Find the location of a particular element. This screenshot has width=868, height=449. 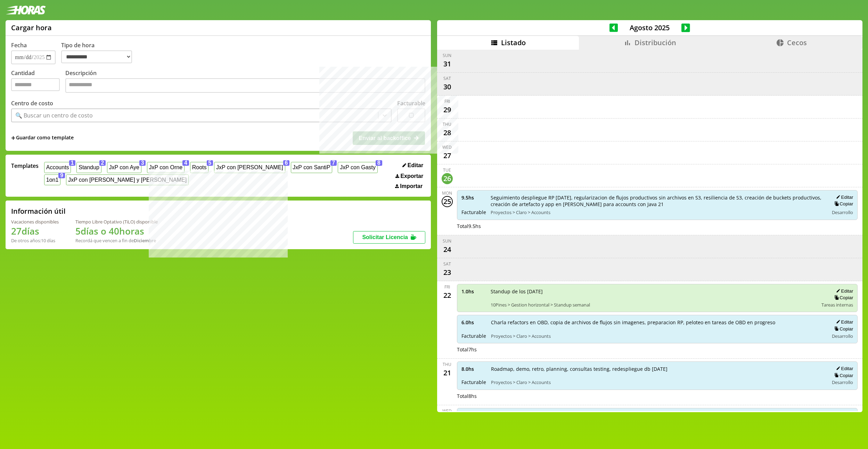

span: 1.0 hs is located at coordinates (474, 292).